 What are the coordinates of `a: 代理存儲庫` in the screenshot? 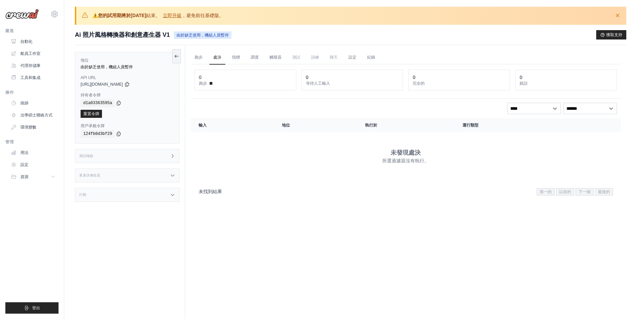 It's located at (33, 66).